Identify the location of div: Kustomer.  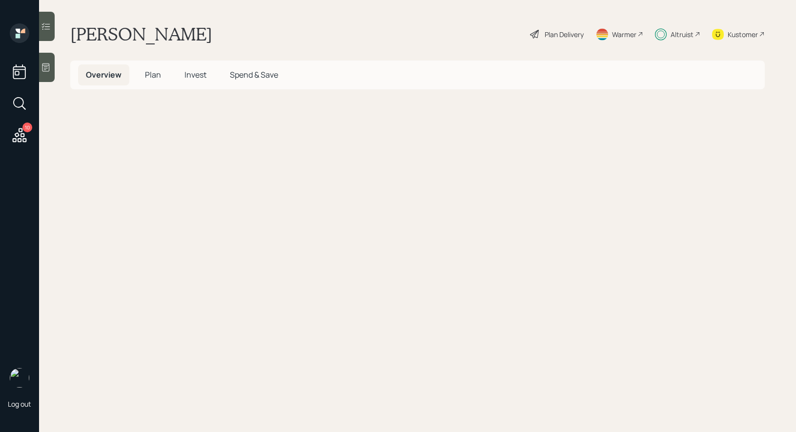
(743, 34).